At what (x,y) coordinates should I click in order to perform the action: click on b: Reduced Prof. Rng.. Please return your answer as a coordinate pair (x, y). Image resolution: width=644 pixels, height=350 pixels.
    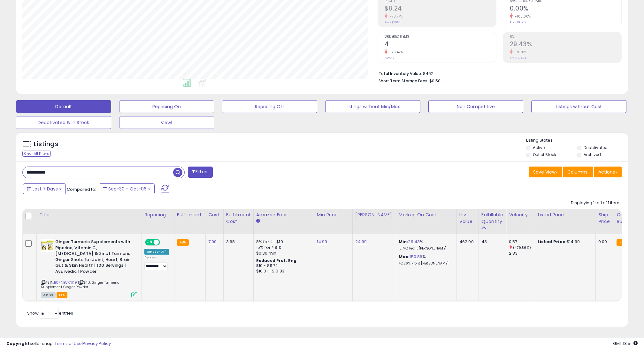
    Looking at the image, I should click on (277, 260).